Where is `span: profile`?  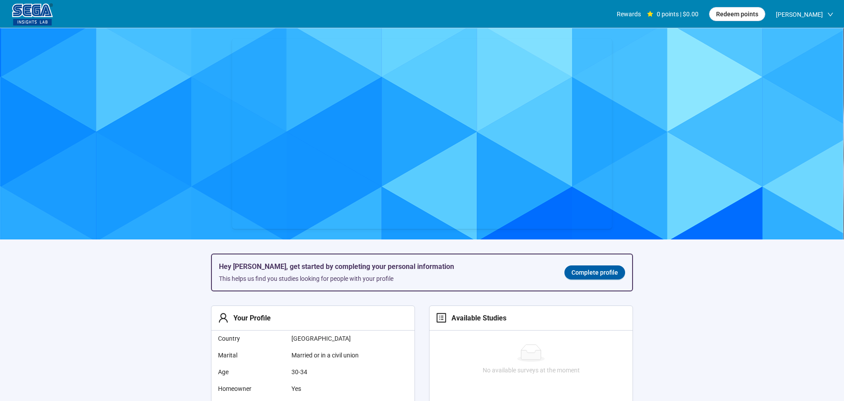 span: profile is located at coordinates (442, 318).